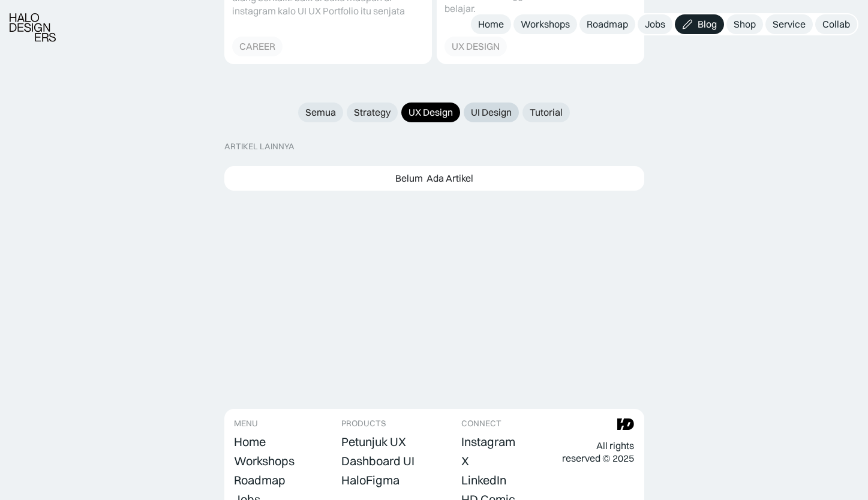 The width and height of the screenshot is (868, 500). I want to click on div: MENU, so click(246, 423).